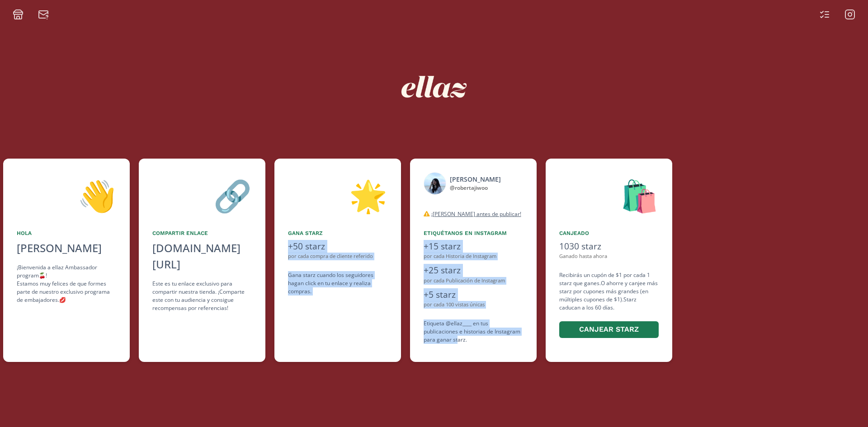 The width and height of the screenshot is (868, 427). I want to click on div: +25 starz, so click(474, 270).